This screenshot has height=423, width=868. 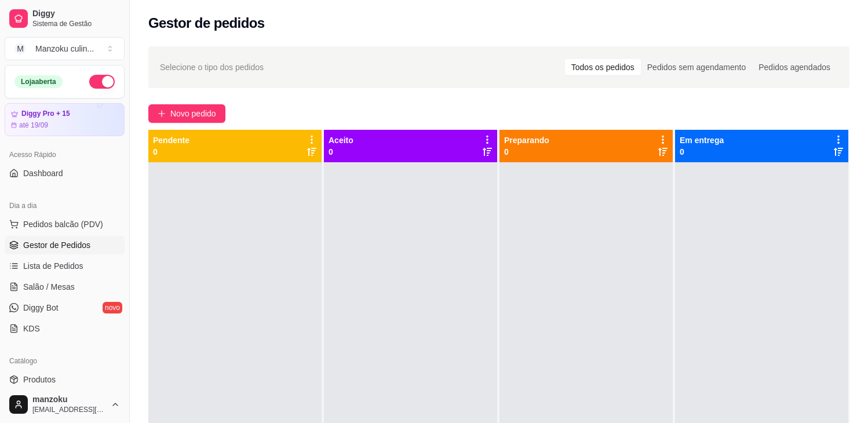 What do you see at coordinates (102, 82) in the screenshot?
I see `button: Alterar Status` at bounding box center [102, 82].